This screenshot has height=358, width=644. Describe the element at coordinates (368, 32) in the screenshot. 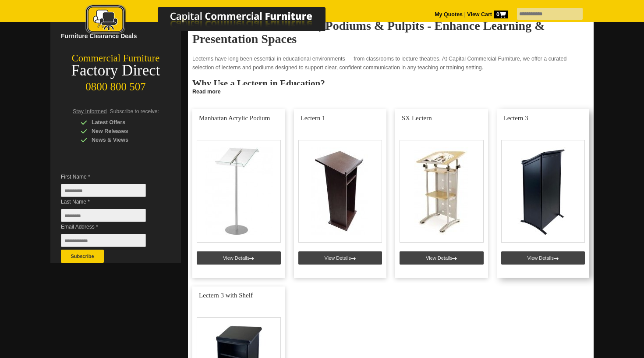

I see `strong: Great Deals on Lecterns, Podiums & Pulpits - Enhance Learning & Presentation Spaces` at that location.